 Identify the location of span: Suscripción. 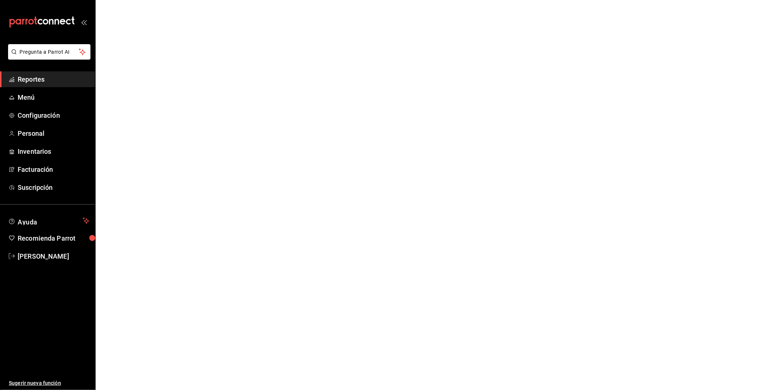
(53, 187).